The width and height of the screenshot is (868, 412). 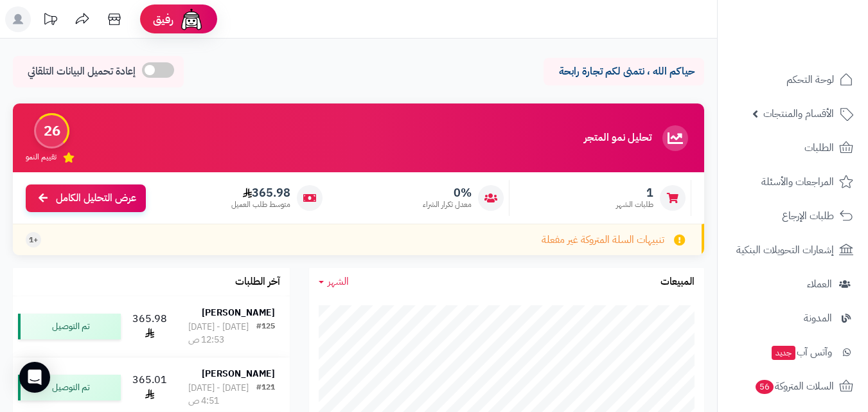 I want to click on span: لوحة التحكم, so click(x=810, y=80).